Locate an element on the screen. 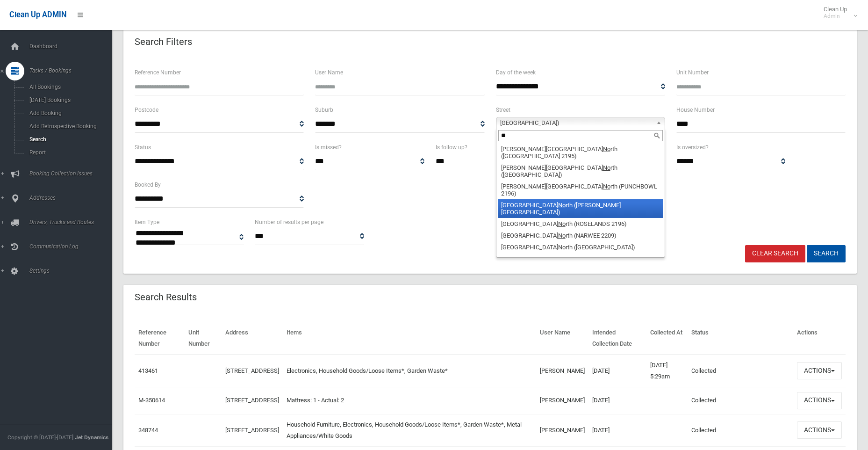 This screenshot has width=868, height=450. span: Add Retrospective Booking is located at coordinates (69, 126).